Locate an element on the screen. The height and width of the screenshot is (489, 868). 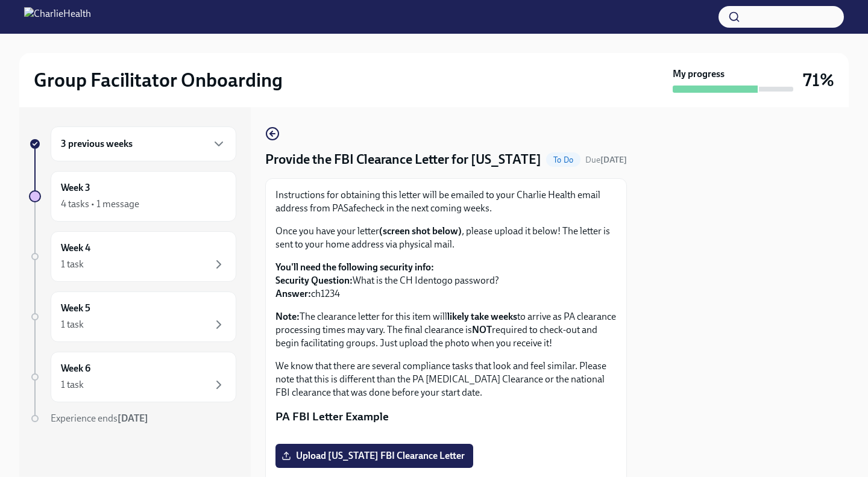
p: What is the CH Identogo password? ch1234 is located at coordinates (446, 281).